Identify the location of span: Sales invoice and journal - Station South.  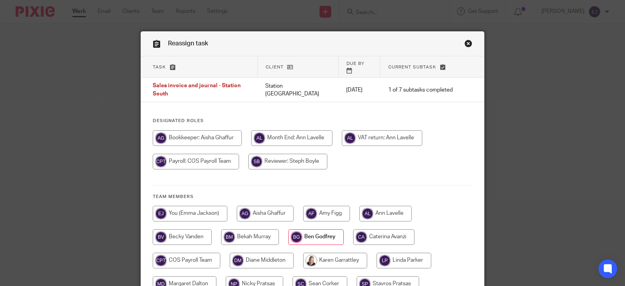
(197, 90).